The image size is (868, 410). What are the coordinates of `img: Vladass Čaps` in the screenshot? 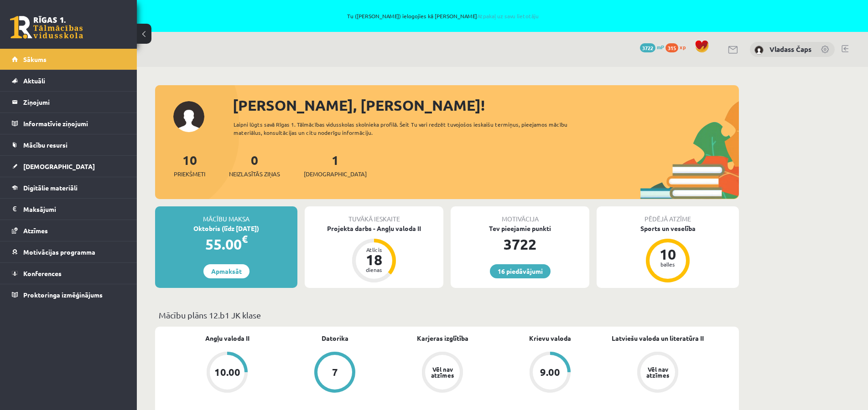 It's located at (758, 50).